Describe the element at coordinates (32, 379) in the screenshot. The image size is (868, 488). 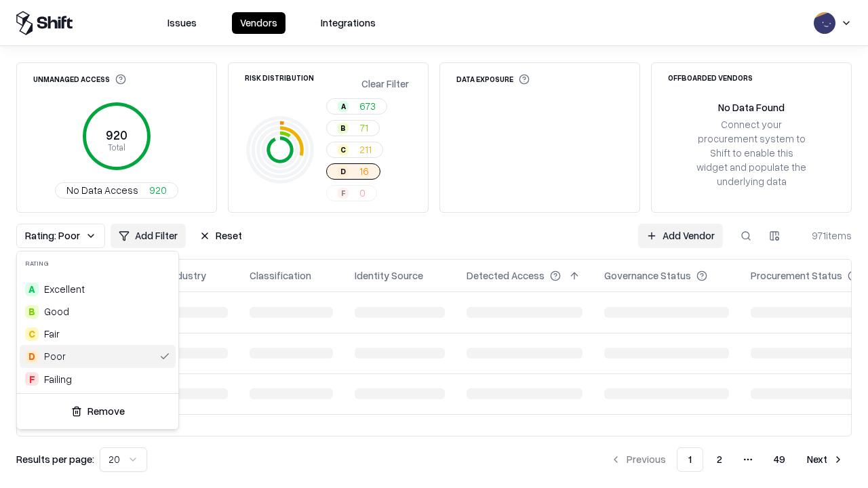
I see `div: F` at that location.